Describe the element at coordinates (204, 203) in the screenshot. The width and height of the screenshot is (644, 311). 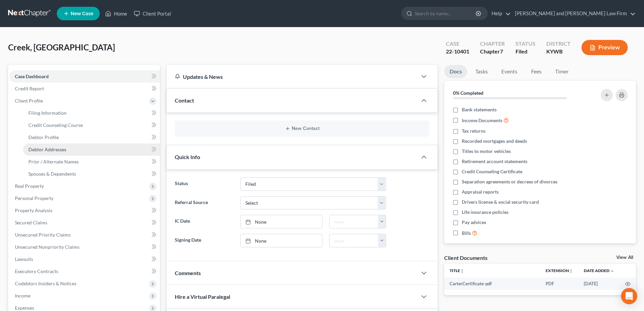
I see `label: Referral Source` at that location.